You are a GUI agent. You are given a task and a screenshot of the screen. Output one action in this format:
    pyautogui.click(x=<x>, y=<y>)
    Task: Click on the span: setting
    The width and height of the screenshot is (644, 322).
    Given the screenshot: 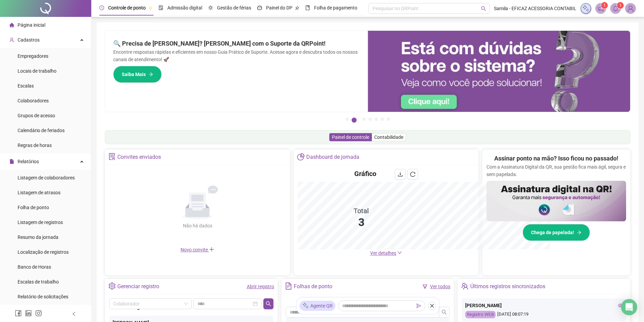 What is the action you would take?
    pyautogui.click(x=112, y=285)
    